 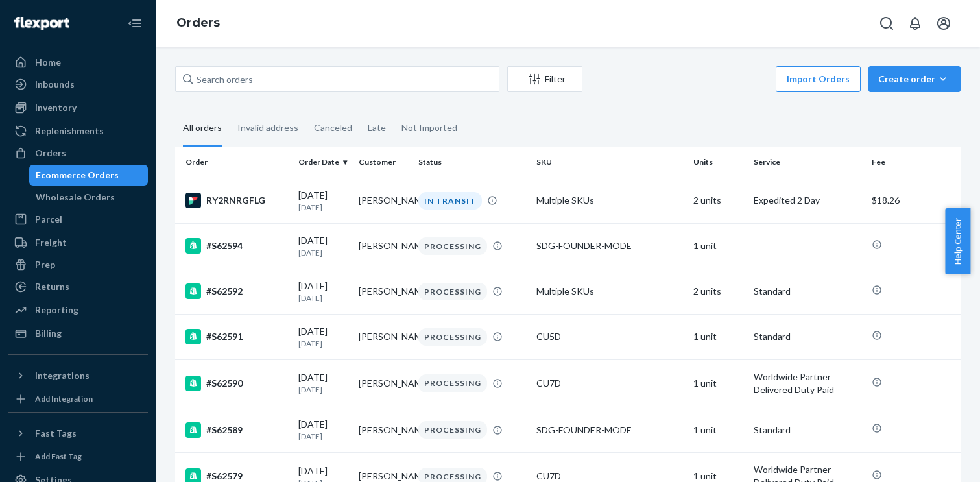 What do you see at coordinates (51, 153) in the screenshot?
I see `div: Orders` at bounding box center [51, 153].